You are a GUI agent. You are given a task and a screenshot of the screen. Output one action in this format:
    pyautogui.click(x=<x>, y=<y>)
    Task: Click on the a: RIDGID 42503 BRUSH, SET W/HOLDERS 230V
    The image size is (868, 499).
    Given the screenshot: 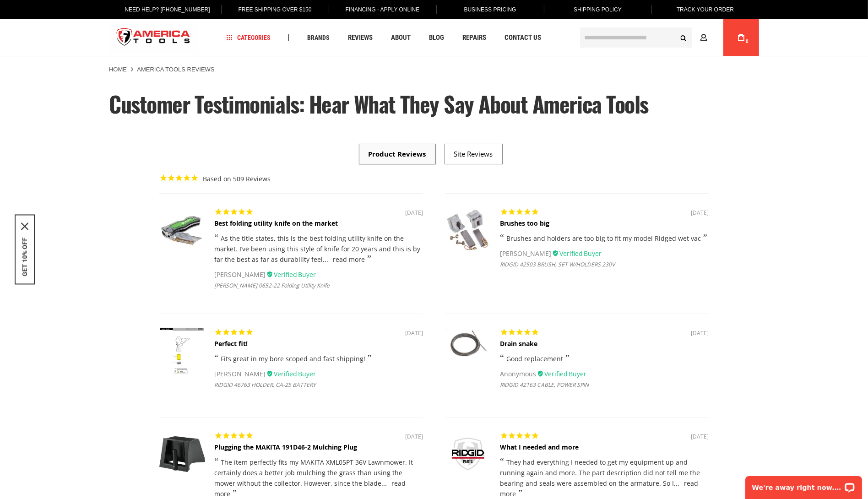 What is the action you would take?
    pyautogui.click(x=557, y=264)
    